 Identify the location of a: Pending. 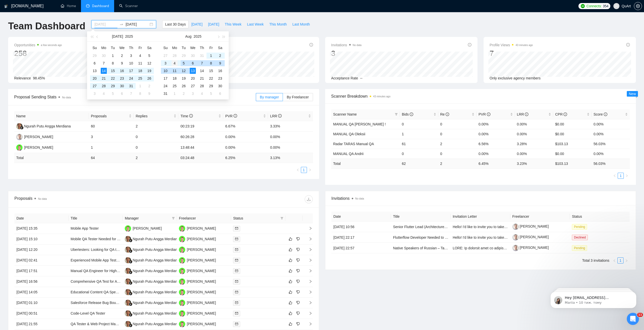
(580, 248).